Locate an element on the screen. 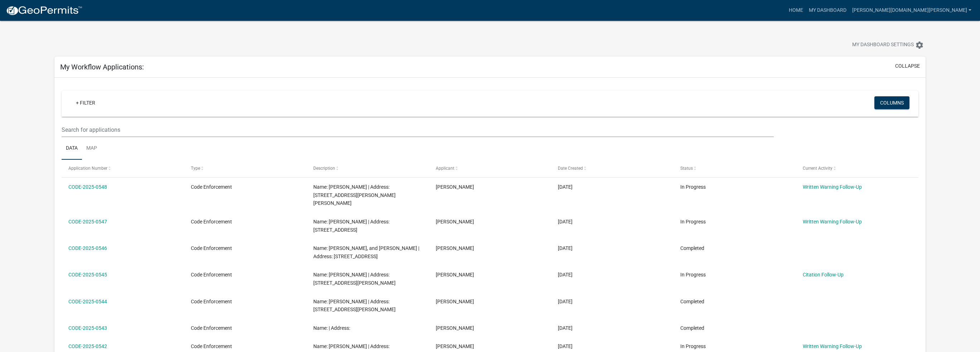 Image resolution: width=980 pixels, height=352 pixels. a: CODE-2025-0542 is located at coordinates (88, 346).